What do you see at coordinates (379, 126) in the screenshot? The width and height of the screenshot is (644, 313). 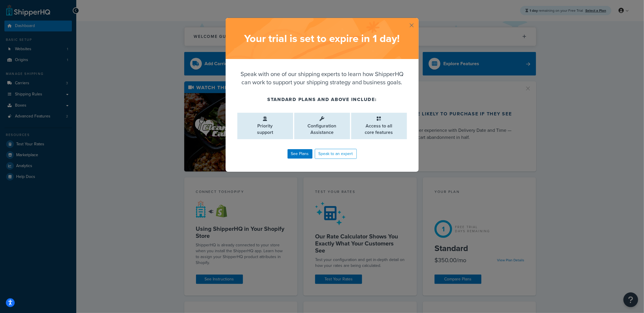 I see `li: Access to all core features` at bounding box center [379, 126].